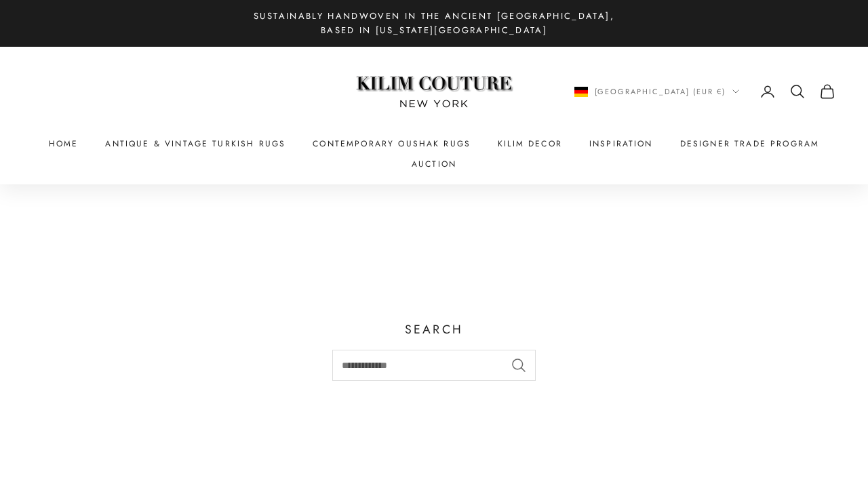  What do you see at coordinates (750, 144) in the screenshot?
I see `a: Designer Trade Program` at bounding box center [750, 144].